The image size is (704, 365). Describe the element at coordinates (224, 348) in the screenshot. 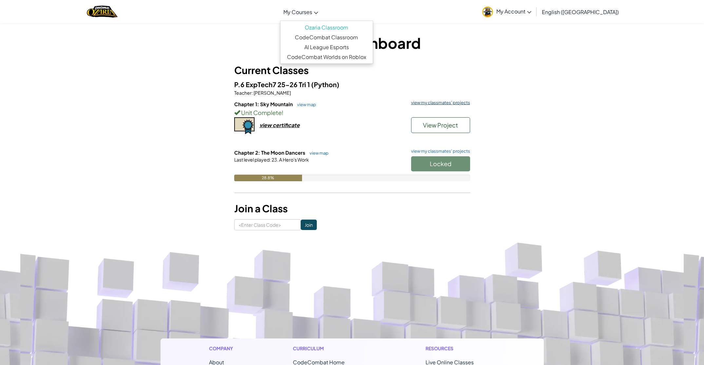

I see `h1: Company` at that location.